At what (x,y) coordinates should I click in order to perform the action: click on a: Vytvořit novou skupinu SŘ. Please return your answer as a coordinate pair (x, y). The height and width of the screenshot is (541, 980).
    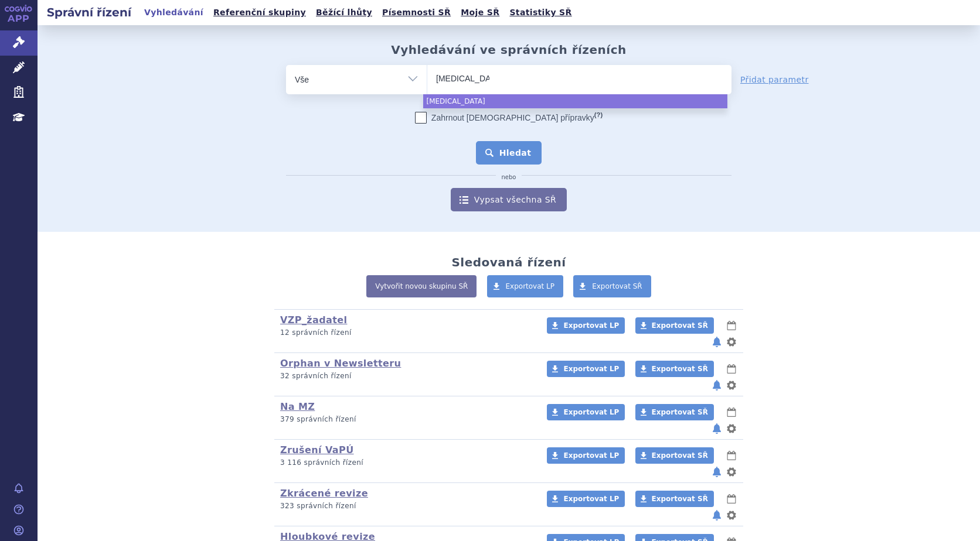
    Looking at the image, I should click on (422, 286).